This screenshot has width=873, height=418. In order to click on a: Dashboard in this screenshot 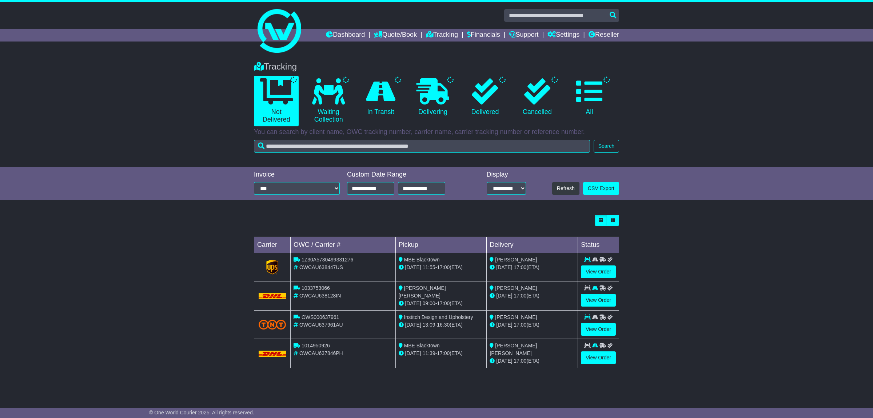, I will do `click(345, 35)`.